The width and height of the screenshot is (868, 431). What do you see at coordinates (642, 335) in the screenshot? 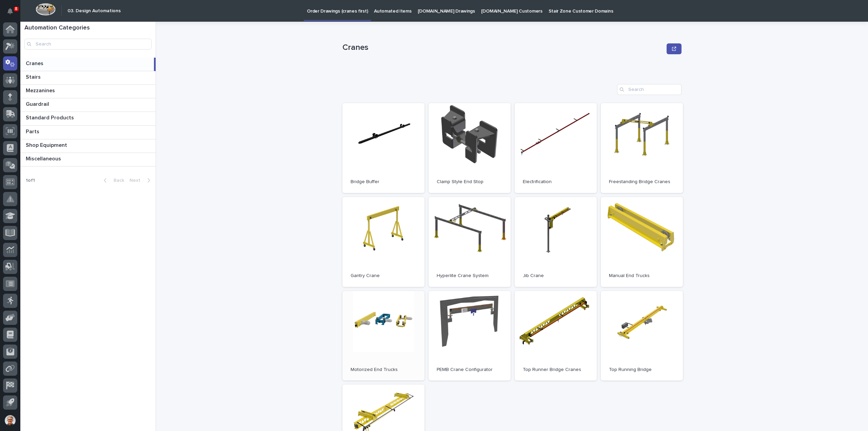
I see `a: Top Running Bridge` at bounding box center [642, 335].